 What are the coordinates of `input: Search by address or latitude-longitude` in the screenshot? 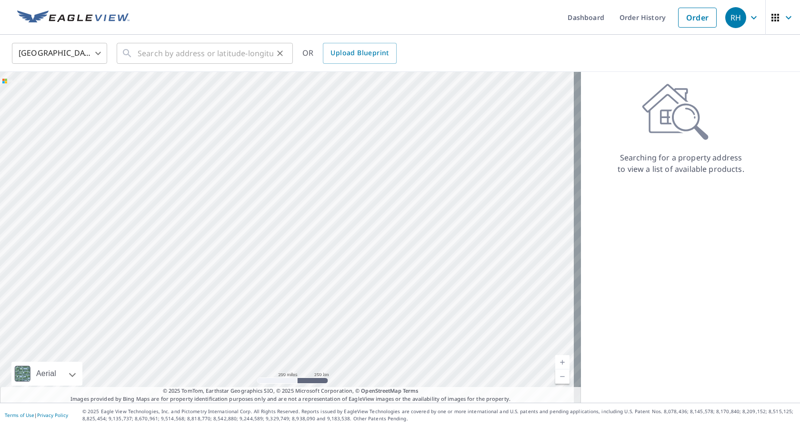 It's located at (205, 53).